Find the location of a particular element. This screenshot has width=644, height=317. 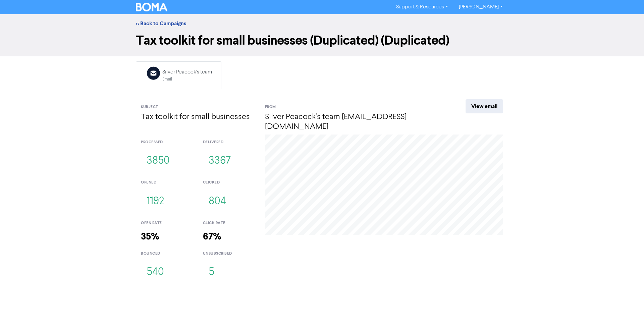

button: 1192 is located at coordinates (156, 201).